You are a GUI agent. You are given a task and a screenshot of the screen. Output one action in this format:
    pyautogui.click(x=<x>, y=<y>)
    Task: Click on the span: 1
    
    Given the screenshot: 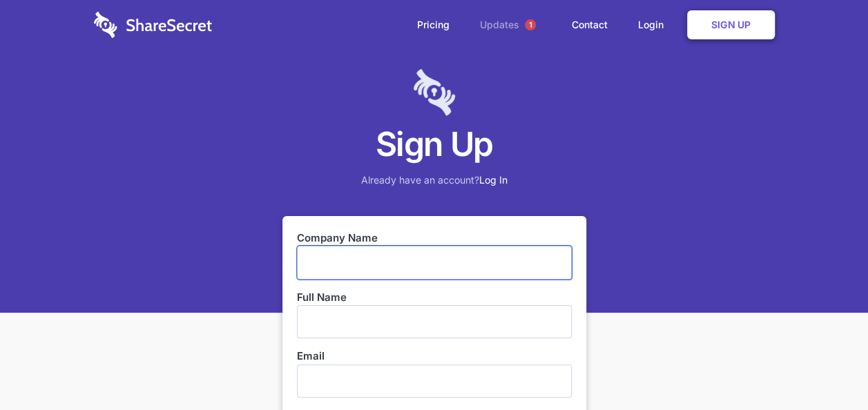 What is the action you would take?
    pyautogui.click(x=530, y=25)
    